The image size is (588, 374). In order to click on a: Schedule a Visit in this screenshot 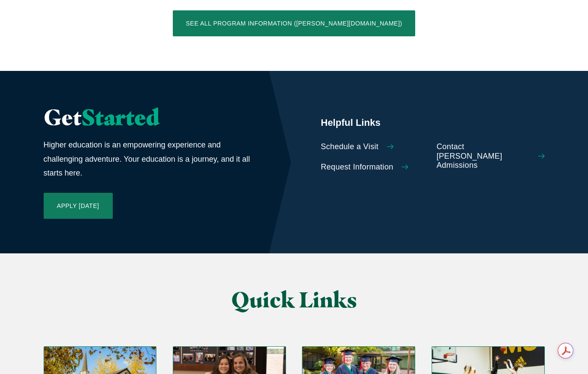, I will do `click(375, 147)`.